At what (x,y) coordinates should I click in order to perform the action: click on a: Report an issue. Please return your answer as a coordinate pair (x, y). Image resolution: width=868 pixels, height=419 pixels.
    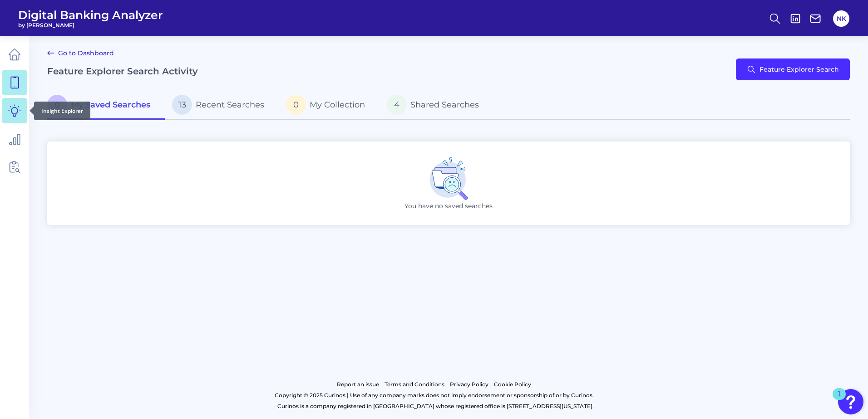
    Looking at the image, I should click on (358, 385).